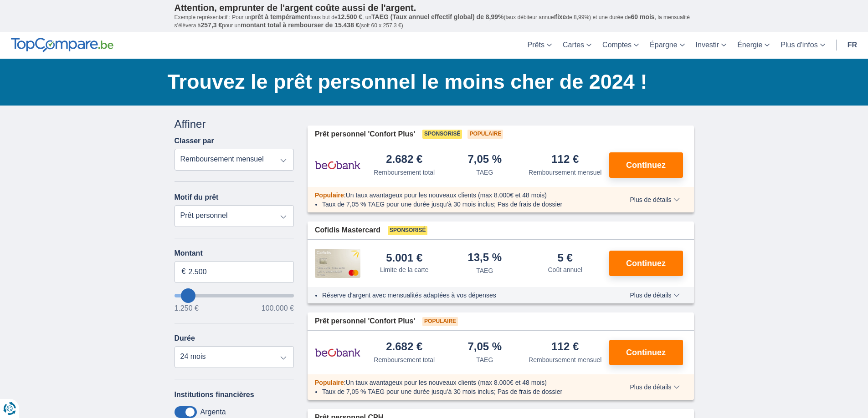  I want to click on span: 60 mois, so click(643, 17).